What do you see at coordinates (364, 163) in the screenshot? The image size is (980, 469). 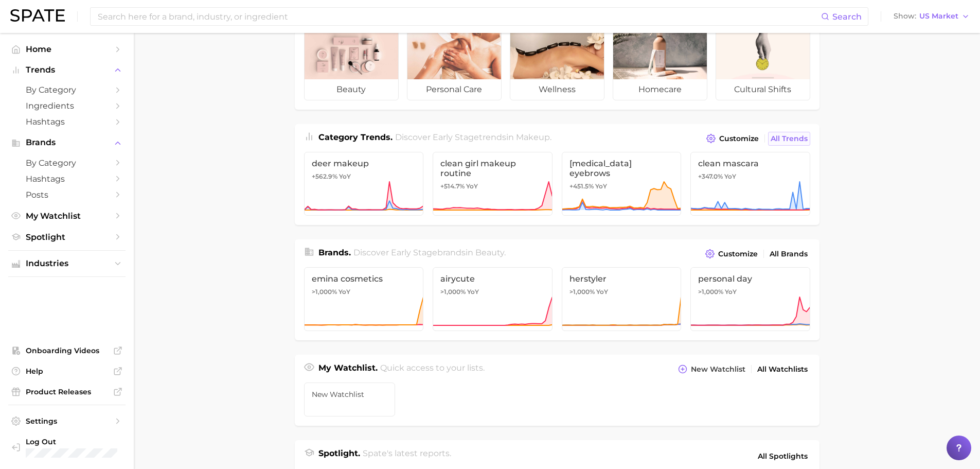 I see `span: deer makeup` at bounding box center [364, 163].